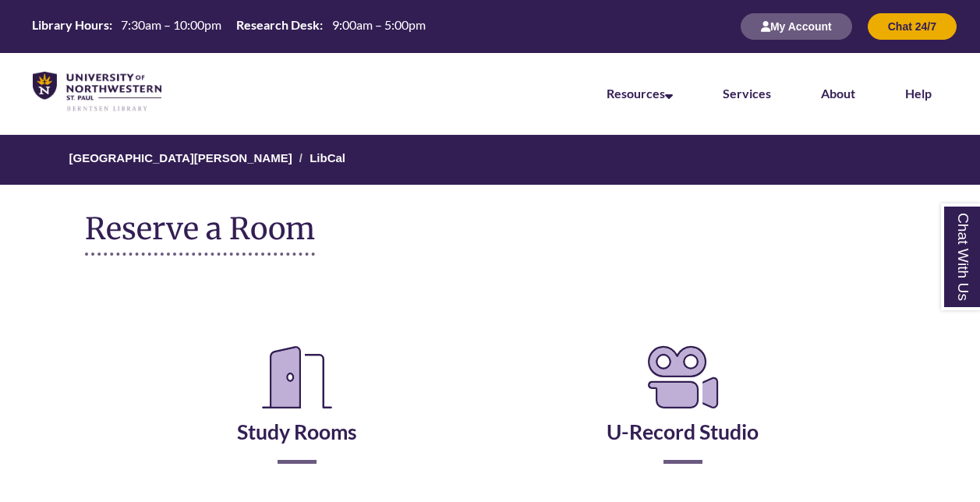 This screenshot has height=502, width=980. What do you see at coordinates (327, 158) in the screenshot?
I see `a: LibCal` at bounding box center [327, 158].